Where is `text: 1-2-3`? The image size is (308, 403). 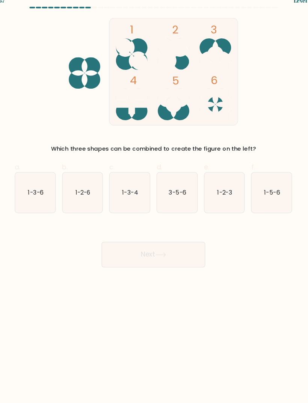 text: 1-2-3 is located at coordinates (221, 188).